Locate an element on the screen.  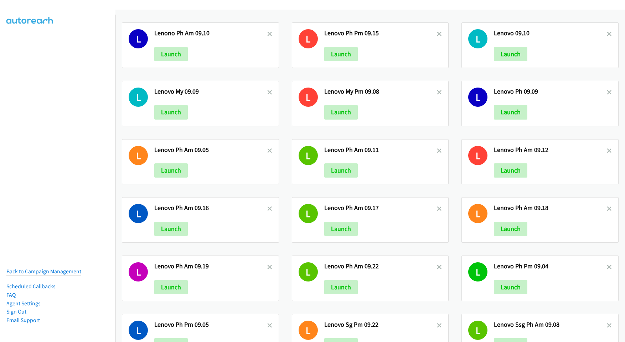
h2: Lenovo My Pm 09.08 is located at coordinates (381, 92).